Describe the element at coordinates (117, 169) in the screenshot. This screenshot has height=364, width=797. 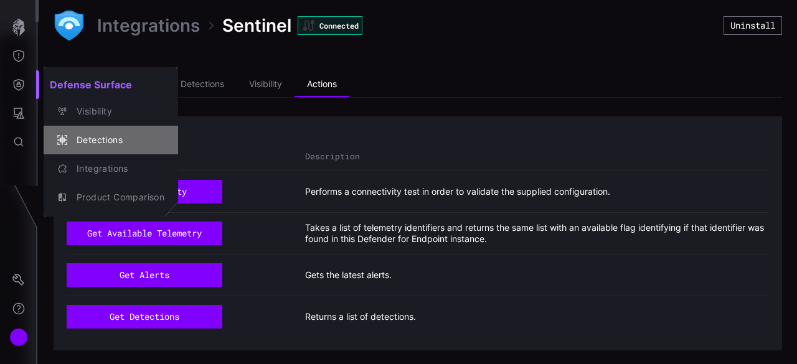
I see `div: Integrations` at that location.